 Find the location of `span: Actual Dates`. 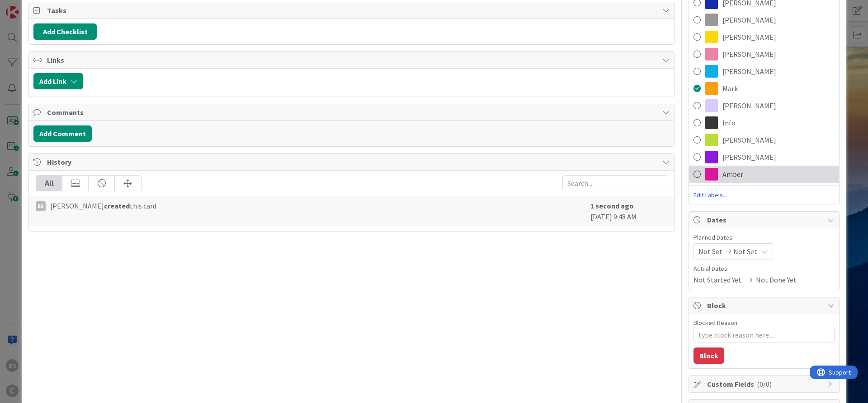

span: Actual Dates is located at coordinates (764, 269).